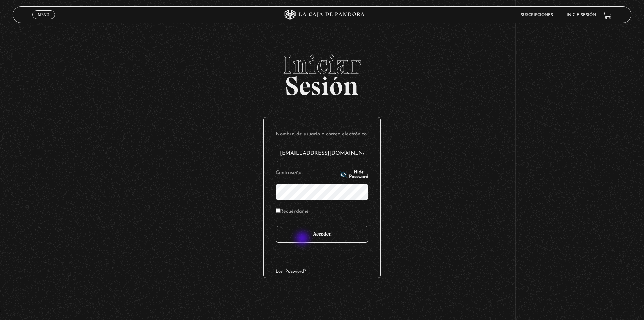 This screenshot has height=320, width=644. I want to click on label: Nombre de usuario o correo electrónico, so click(322, 134).